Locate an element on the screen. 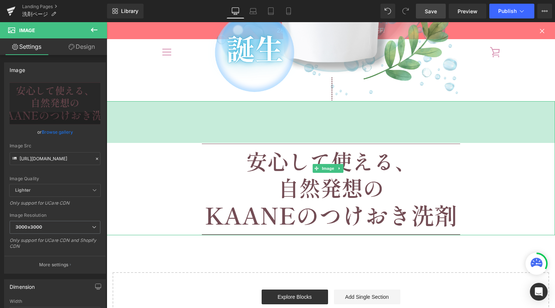 Image resolution: width=555 pixels, height=308 pixels. div: or is located at coordinates (55, 132).